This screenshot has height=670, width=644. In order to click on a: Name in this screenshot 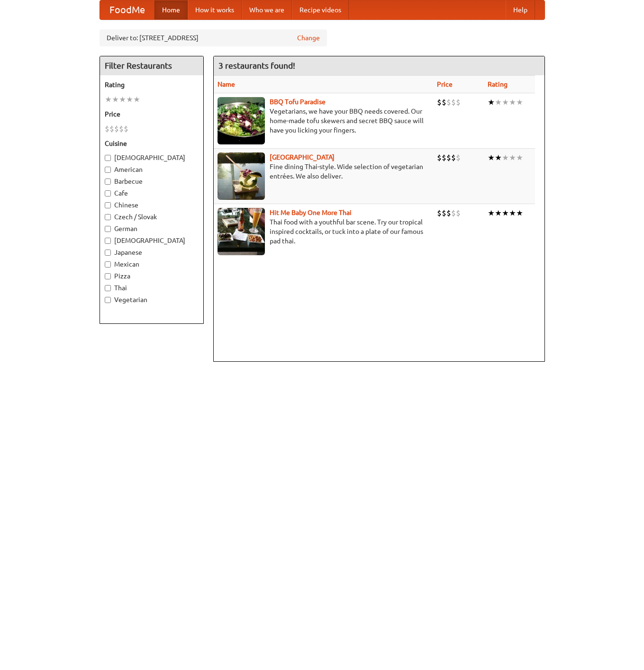, I will do `click(226, 84)`.